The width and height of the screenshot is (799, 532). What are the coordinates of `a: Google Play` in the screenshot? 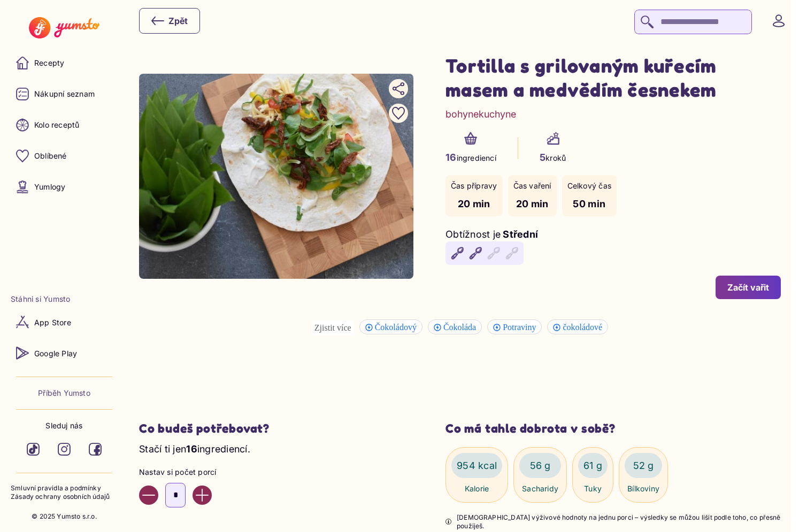 It's located at (64, 353).